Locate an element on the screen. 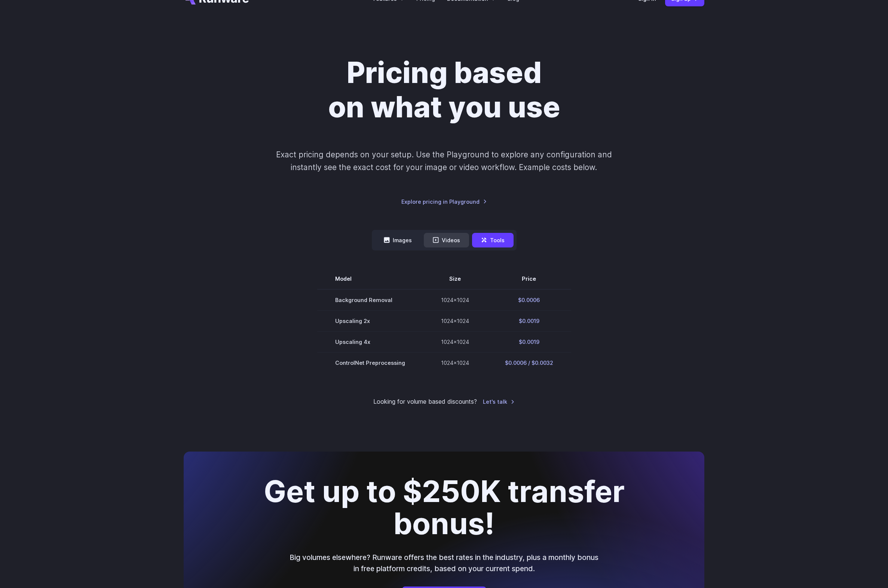 This screenshot has height=588, width=888. th: Size is located at coordinates (455, 279).